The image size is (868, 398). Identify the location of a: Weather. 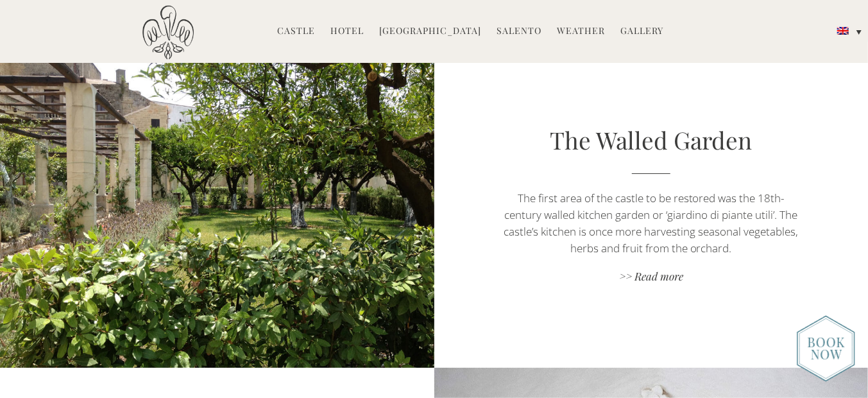
(581, 31).